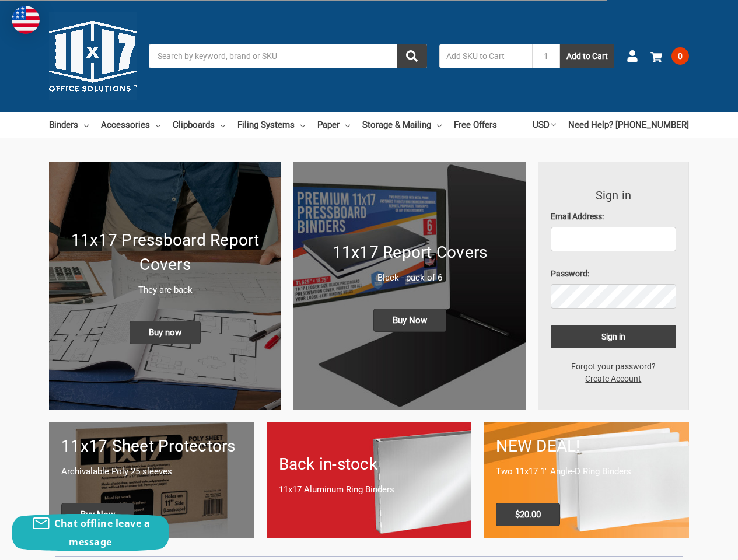 The image size is (738, 560). Describe the element at coordinates (587, 471) in the screenshot. I see `p: Two 11x17 1" Angle-D Ring Binders` at that location.